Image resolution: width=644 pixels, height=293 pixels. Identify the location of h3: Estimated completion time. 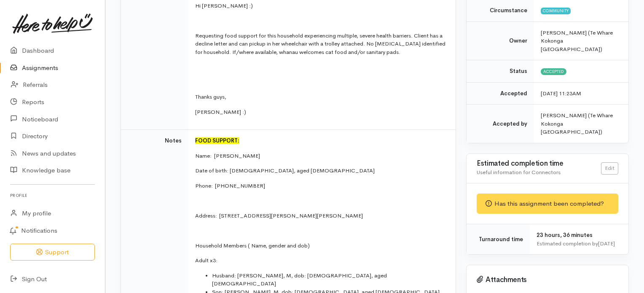
(539, 164).